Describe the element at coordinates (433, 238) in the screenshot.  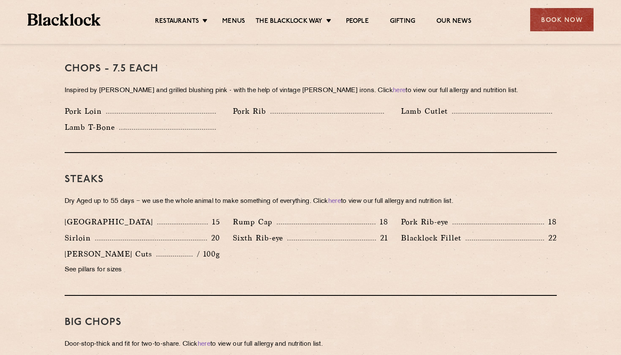
I see `p: Blacklock Fillet` at that location.